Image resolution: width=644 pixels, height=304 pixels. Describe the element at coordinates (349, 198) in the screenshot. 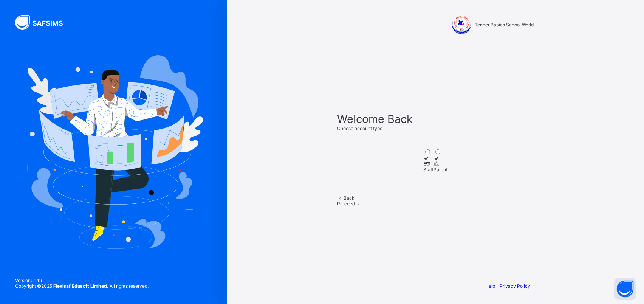

I see `span: Back` at that location.